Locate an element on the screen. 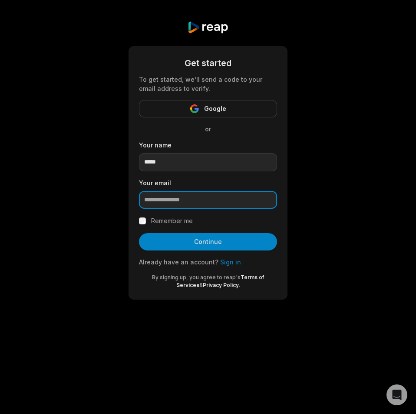  a: Privacy Policy is located at coordinates (221, 285).